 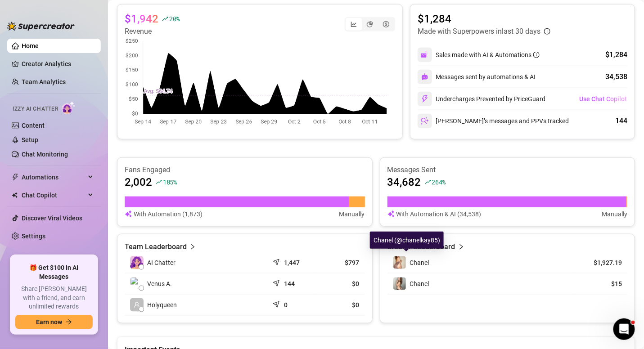 What do you see at coordinates (137, 284) in the screenshot?
I see `img: Venus Agency` at bounding box center [137, 284].